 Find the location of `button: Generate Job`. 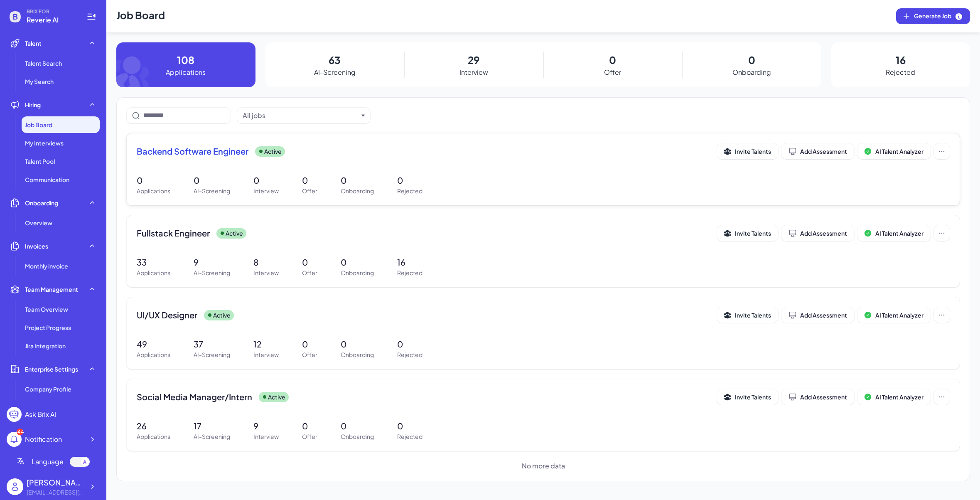

button: Generate Job is located at coordinates (933, 16).